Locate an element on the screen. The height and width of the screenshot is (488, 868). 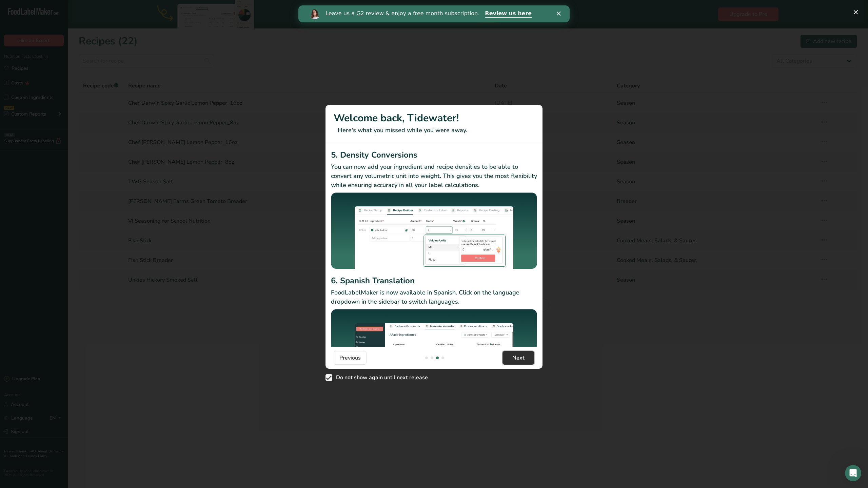
button: Next is located at coordinates (518, 358).